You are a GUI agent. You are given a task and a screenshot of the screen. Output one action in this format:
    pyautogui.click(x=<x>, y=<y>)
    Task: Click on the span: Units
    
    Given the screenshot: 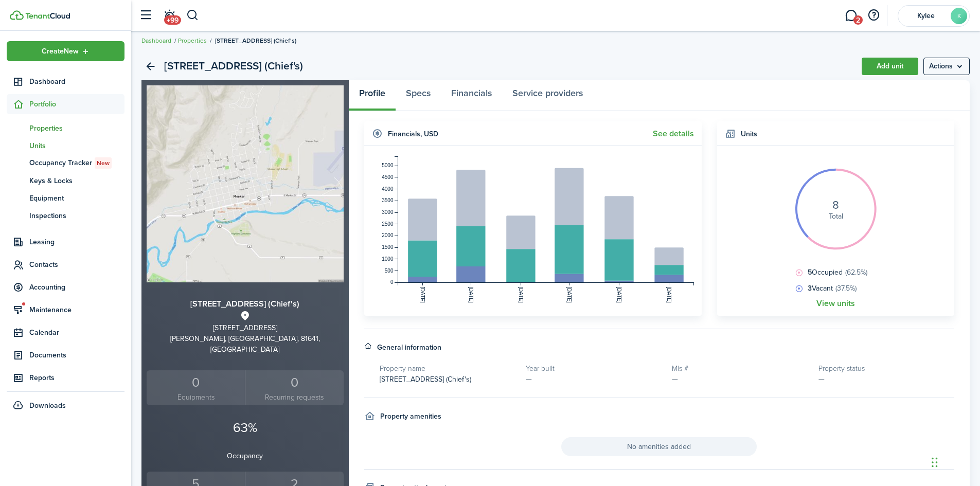 What is the action you would take?
    pyautogui.click(x=77, y=146)
    